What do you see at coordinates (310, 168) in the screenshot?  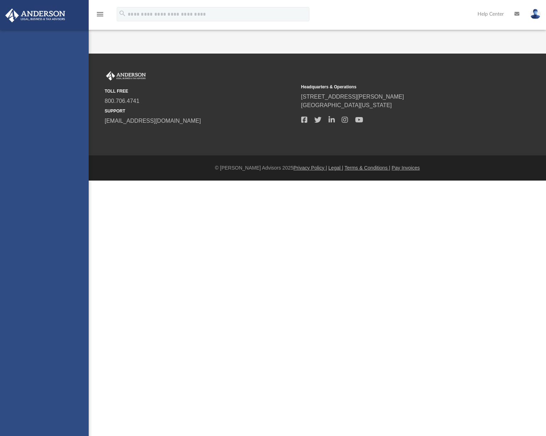 I see `a: Privacy Policy |` at bounding box center [310, 168].